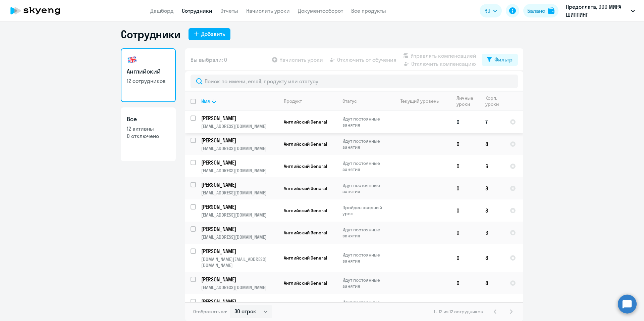 The image size is (644, 321). What do you see at coordinates (148, 129) in the screenshot?
I see `p: 12 активны` at bounding box center [148, 129].